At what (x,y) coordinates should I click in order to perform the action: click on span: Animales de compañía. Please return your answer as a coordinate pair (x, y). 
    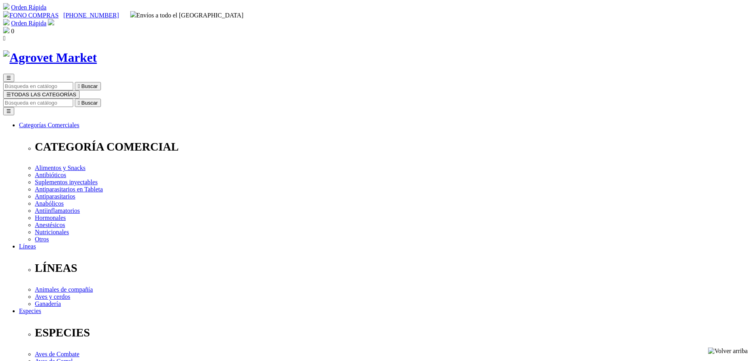
    Looking at the image, I should click on (64, 289).